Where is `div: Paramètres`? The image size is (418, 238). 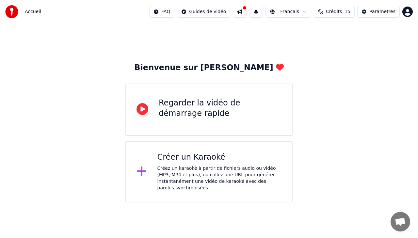 div: Paramètres is located at coordinates (382, 12).